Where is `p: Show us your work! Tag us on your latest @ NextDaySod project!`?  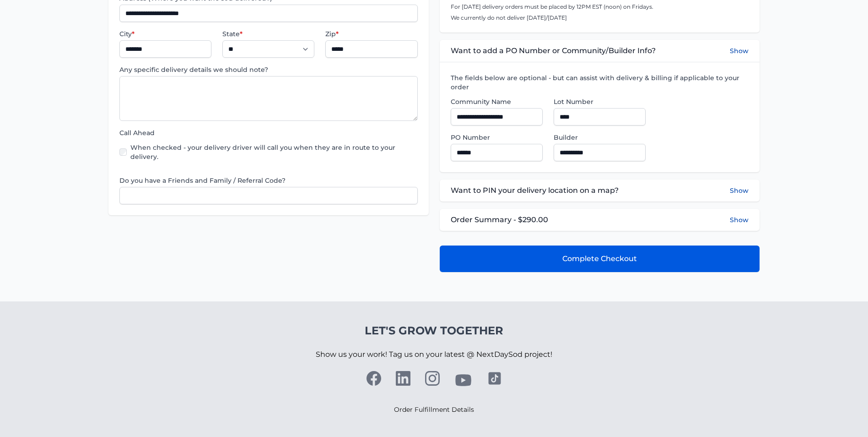 p: Show us your work! Tag us on your latest @ NextDaySod project! is located at coordinates (434, 354).